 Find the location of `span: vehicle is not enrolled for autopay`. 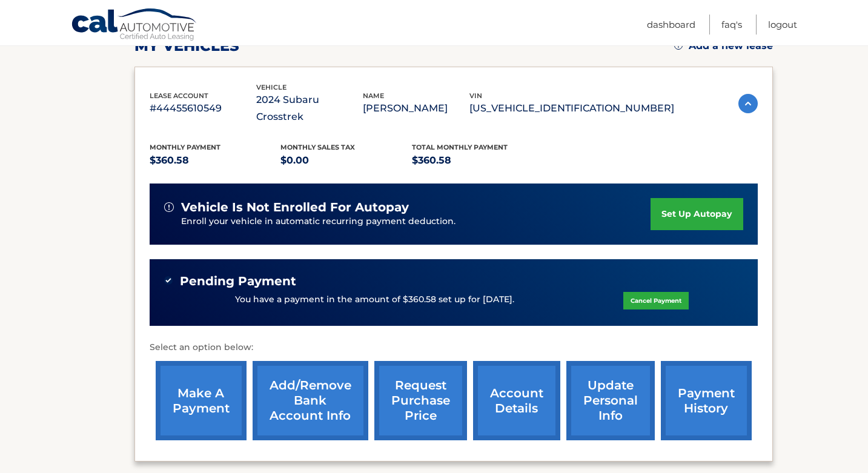

span: vehicle is not enrolled for autopay is located at coordinates (295, 207).